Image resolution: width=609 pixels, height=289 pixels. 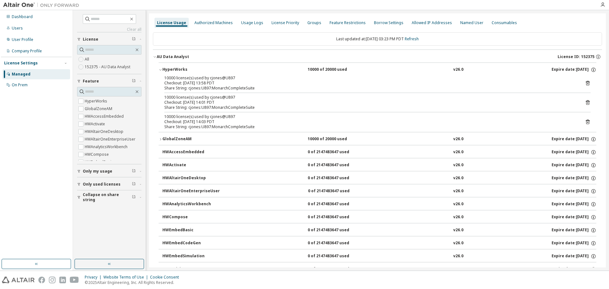 What do you see at coordinates (191, 139) in the screenshot?
I see `div: GlobalZoneAM` at bounding box center [191, 139].